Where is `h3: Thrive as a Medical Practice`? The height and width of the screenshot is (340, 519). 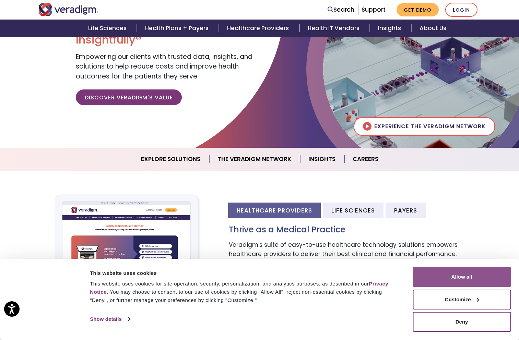
h3: Thrive as a Medical Practice is located at coordinates (355, 230).